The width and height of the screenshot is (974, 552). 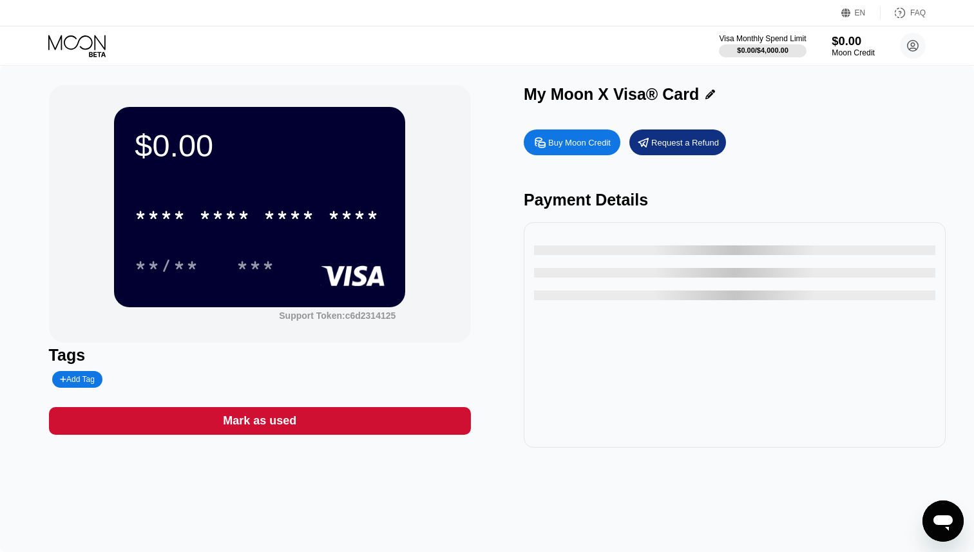 What do you see at coordinates (763, 50) in the screenshot?
I see `div: $0.00 / $4,000.00` at bounding box center [763, 50].